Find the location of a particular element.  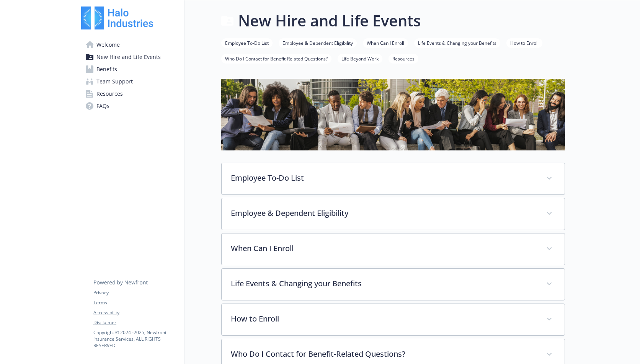

a: Life Events & Changing your Benefits is located at coordinates (457, 43).